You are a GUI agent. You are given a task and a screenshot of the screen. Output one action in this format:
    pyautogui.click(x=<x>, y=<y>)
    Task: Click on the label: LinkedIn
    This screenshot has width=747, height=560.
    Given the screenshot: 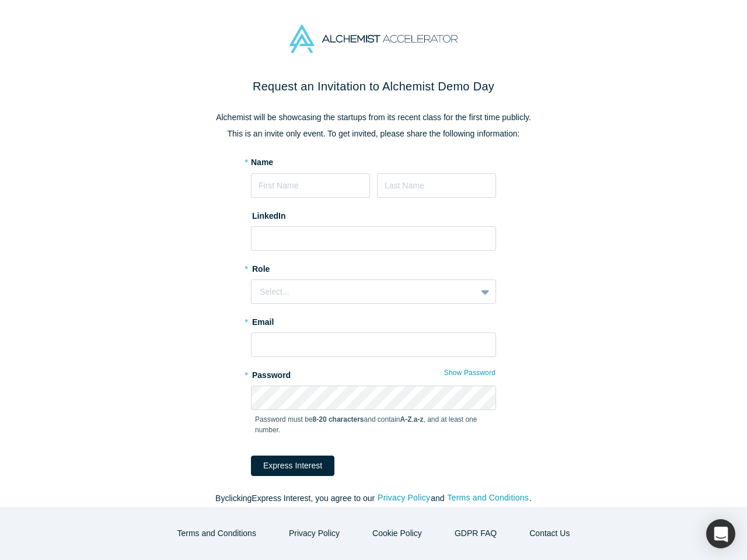 What is the action you would take?
    pyautogui.click(x=268, y=214)
    